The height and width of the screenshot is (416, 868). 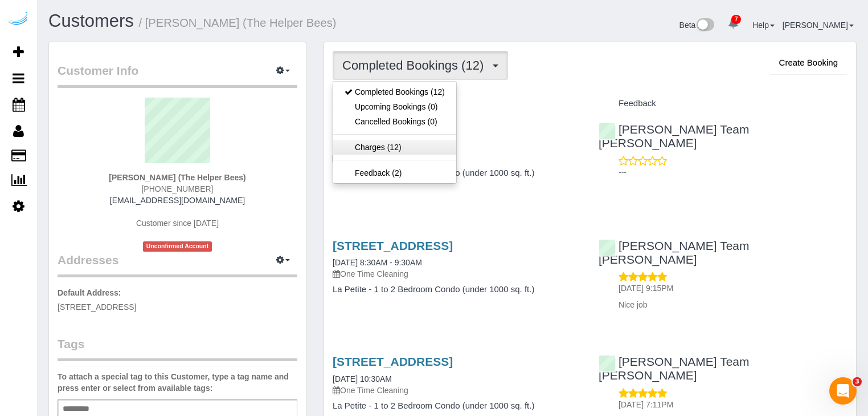 I want to click on img: New interface, so click(x=704, y=25).